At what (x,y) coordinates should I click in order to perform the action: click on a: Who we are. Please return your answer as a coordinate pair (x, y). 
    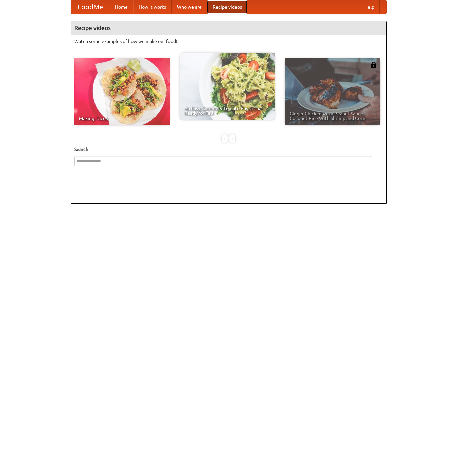
    Looking at the image, I should click on (190, 7).